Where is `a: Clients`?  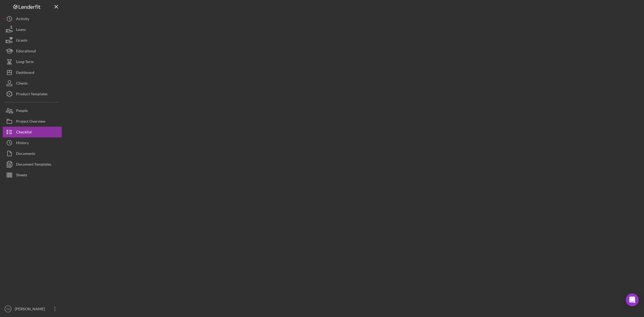
a: Clients is located at coordinates (32, 83).